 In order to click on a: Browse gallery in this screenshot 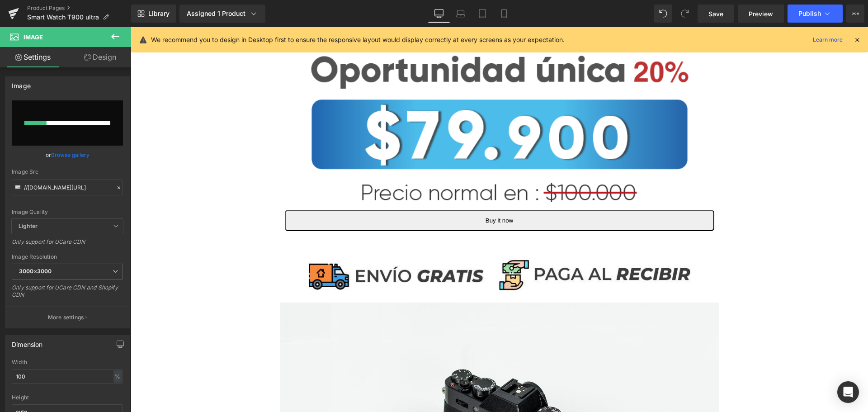, I will do `click(70, 155)`.